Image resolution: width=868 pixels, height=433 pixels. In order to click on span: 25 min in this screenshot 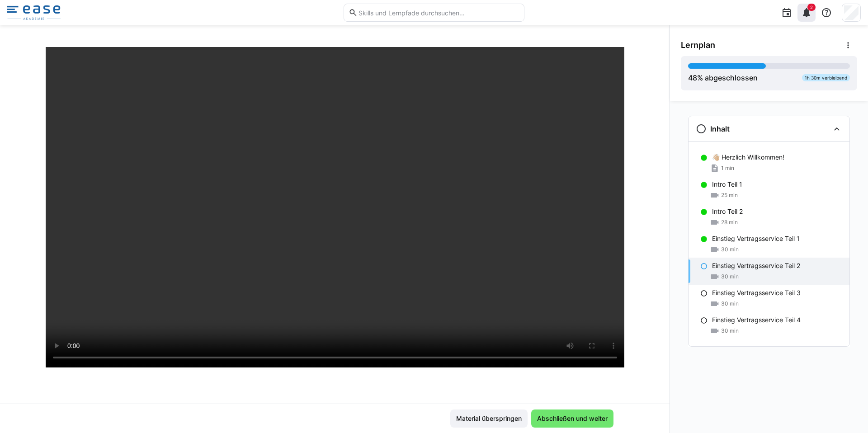, I will do `click(729, 196)`.